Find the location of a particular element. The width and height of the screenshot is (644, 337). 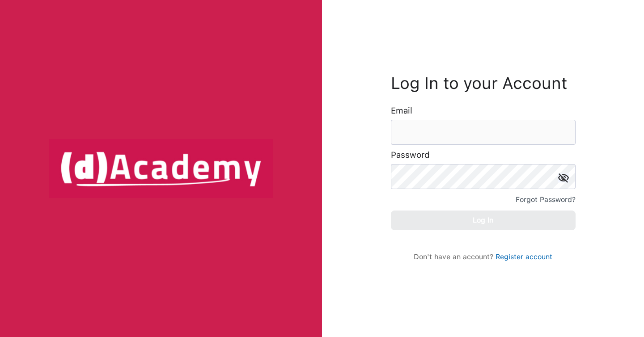

img: icon is located at coordinates (564, 177).